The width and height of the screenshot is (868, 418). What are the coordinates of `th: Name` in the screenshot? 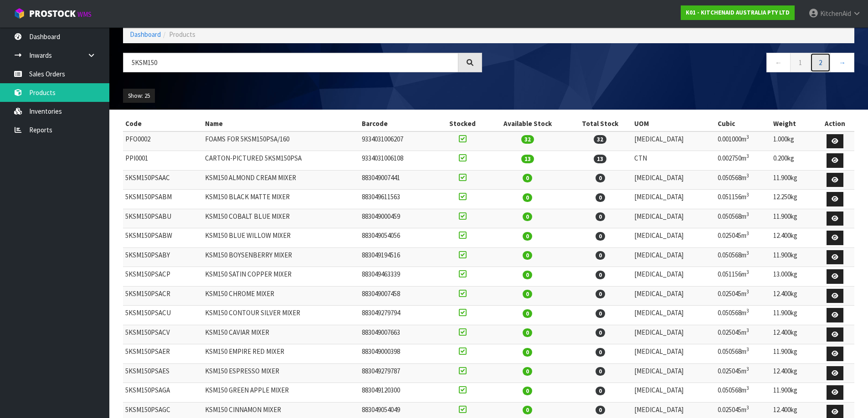 It's located at (281, 124).